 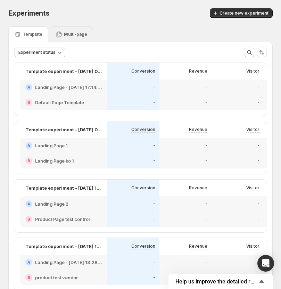 What do you see at coordinates (241, 13) in the screenshot?
I see `button: Create new experiment` at bounding box center [241, 13].